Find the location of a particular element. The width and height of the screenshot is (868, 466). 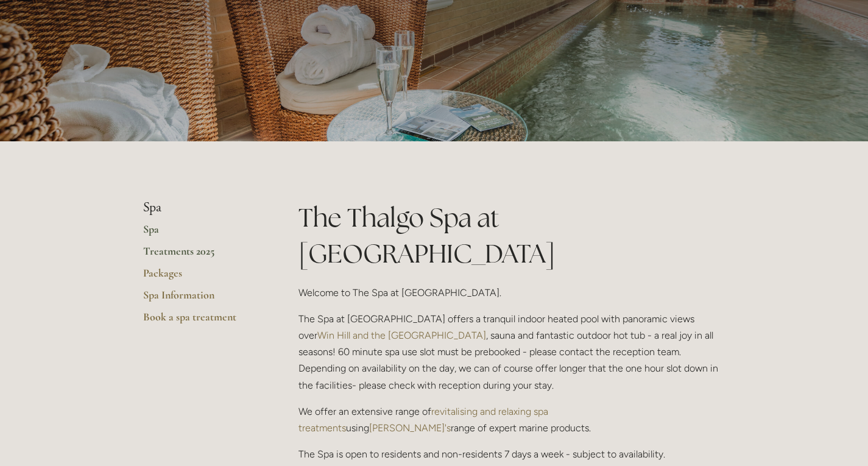

a: Packages is located at coordinates (201, 277).